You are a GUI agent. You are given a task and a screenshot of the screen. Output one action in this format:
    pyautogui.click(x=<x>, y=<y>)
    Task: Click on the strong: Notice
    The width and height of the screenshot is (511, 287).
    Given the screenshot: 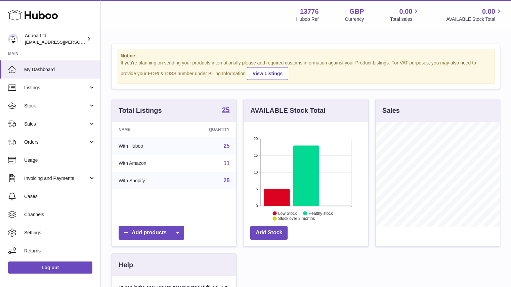 What is the action you would take?
    pyautogui.click(x=306, y=56)
    